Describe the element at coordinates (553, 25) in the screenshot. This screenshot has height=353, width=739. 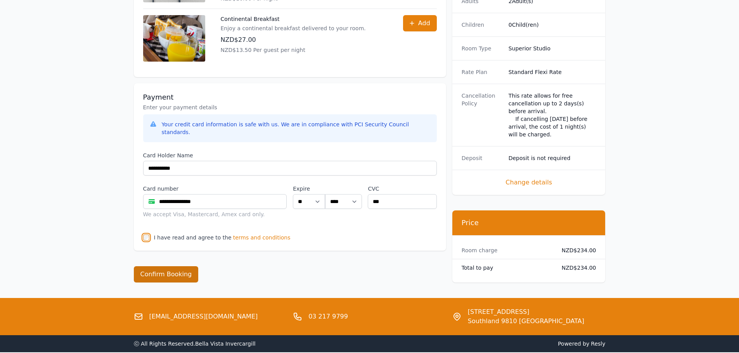
I see `dd: 0 Child(ren)` at that location.